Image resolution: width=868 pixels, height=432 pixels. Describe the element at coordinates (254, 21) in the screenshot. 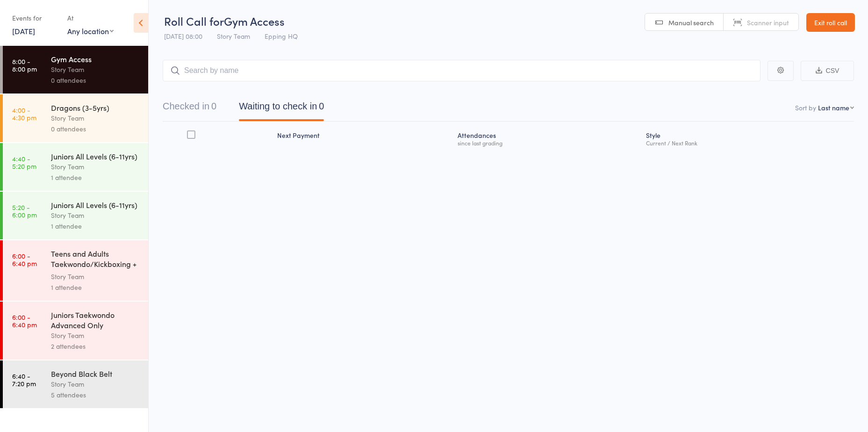

I see `span: Gym Access` at that location.